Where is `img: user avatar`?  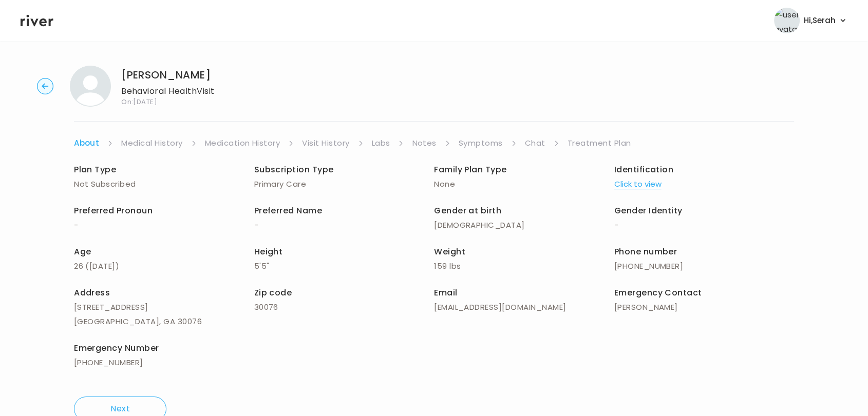 img: user avatar is located at coordinates (787, 20).